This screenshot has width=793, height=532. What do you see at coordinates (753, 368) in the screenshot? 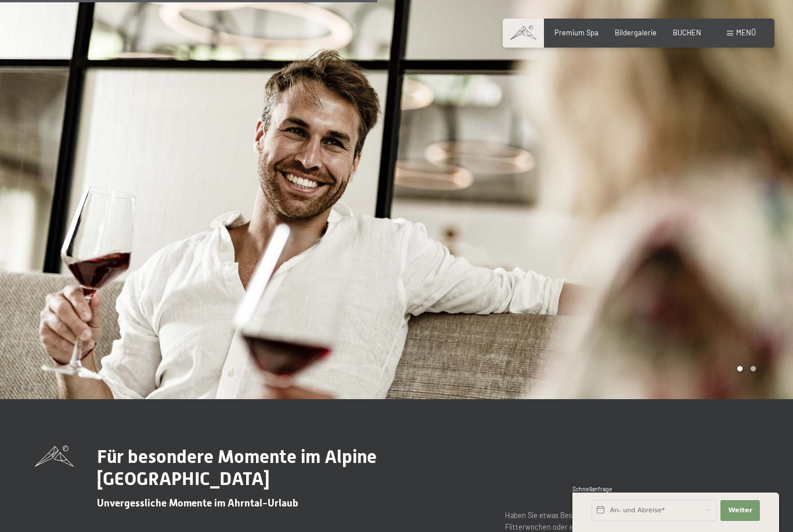
I see `div: Carousel Page 2` at bounding box center [753, 368].